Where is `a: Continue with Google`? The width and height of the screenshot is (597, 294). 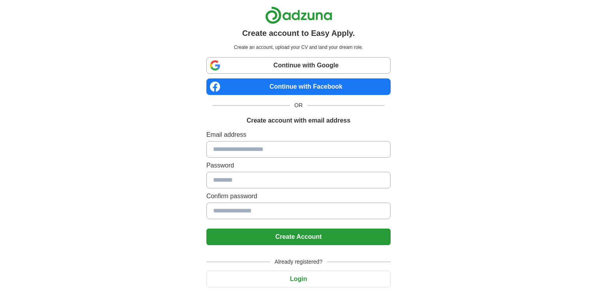
a: Continue with Google is located at coordinates (298, 65).